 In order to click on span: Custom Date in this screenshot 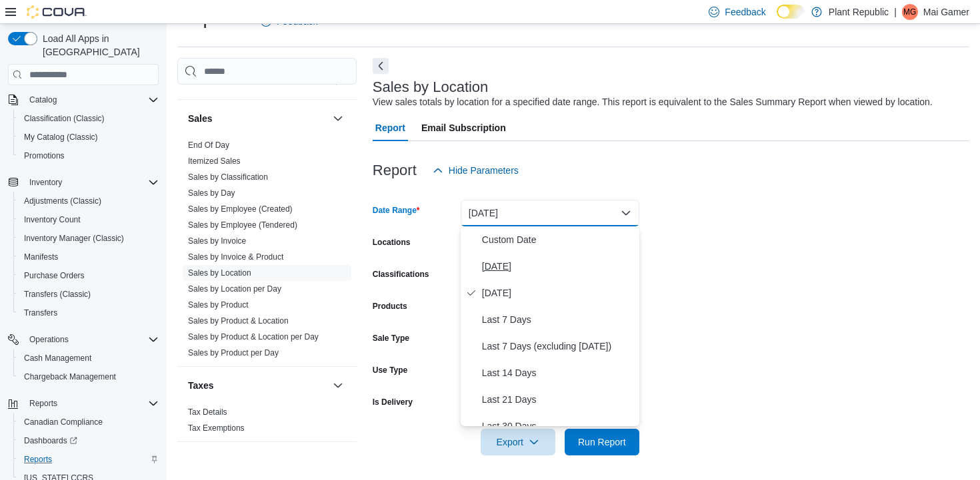, I will do `click(558, 240)`.